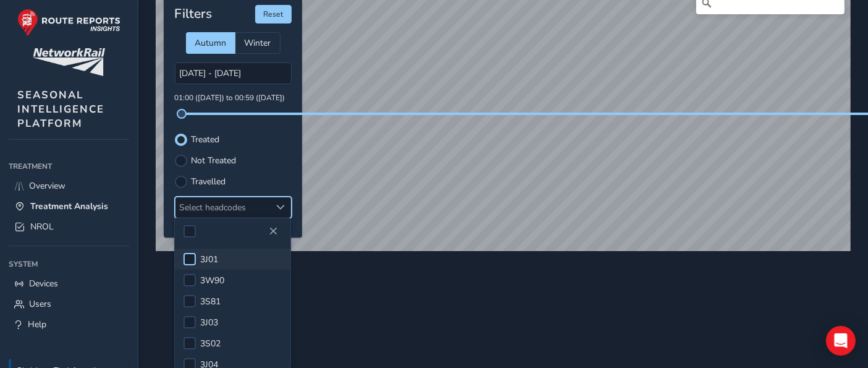 This screenshot has height=368, width=868. I want to click on label: Not Treated, so click(214, 161).